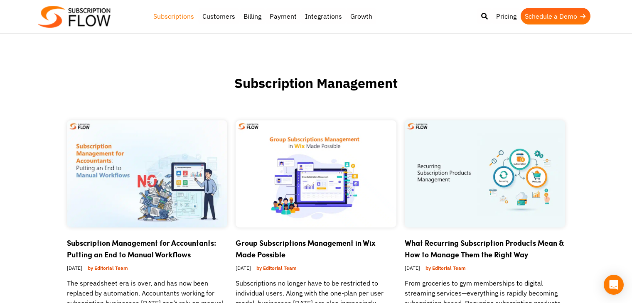 The width and height of the screenshot is (632, 303). Describe the element at coordinates (219, 16) in the screenshot. I see `a: Customers` at that location.